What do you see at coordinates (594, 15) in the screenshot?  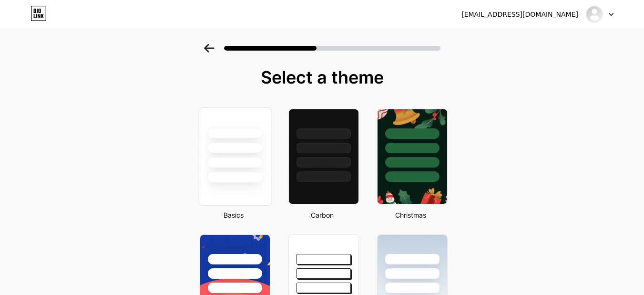 I see `img: Duxtonhill` at bounding box center [594, 15].